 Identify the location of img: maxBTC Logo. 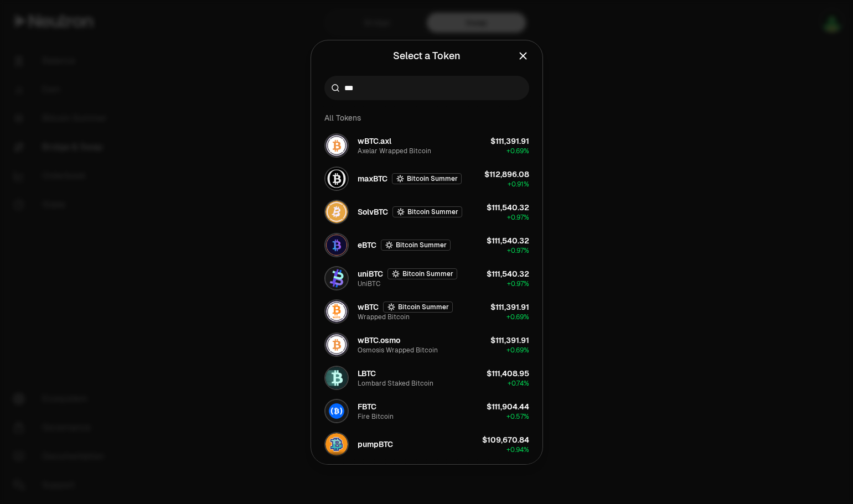
(337, 179).